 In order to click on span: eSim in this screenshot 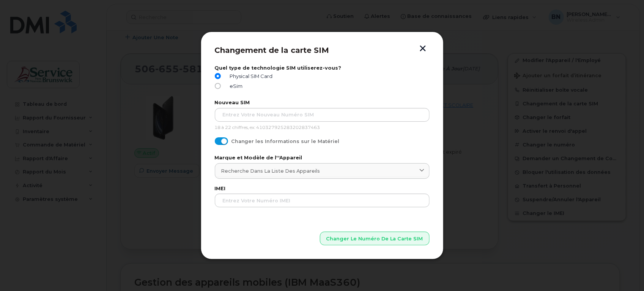, I will do `click(235, 86)`.